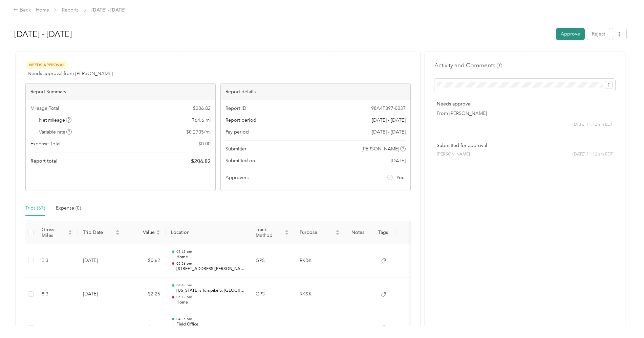 The image size is (644, 338). I want to click on span: Submitted on, so click(241, 161).